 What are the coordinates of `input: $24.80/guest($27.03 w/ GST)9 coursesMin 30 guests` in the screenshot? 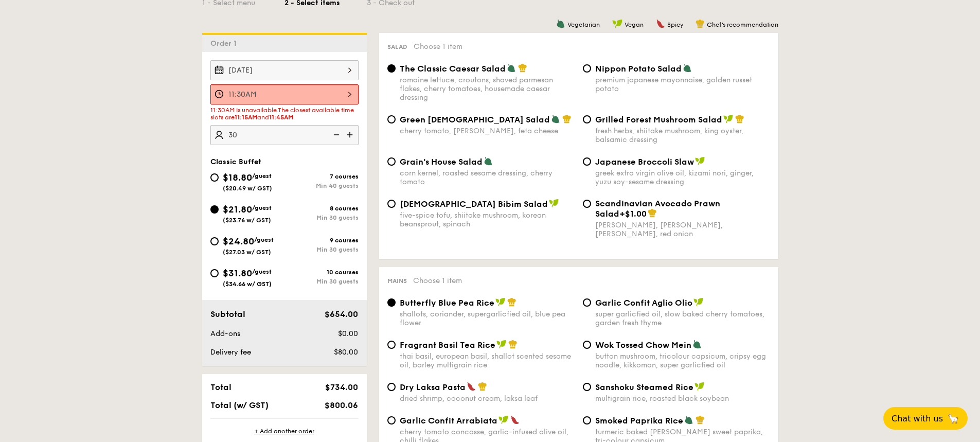 It's located at (214, 241).